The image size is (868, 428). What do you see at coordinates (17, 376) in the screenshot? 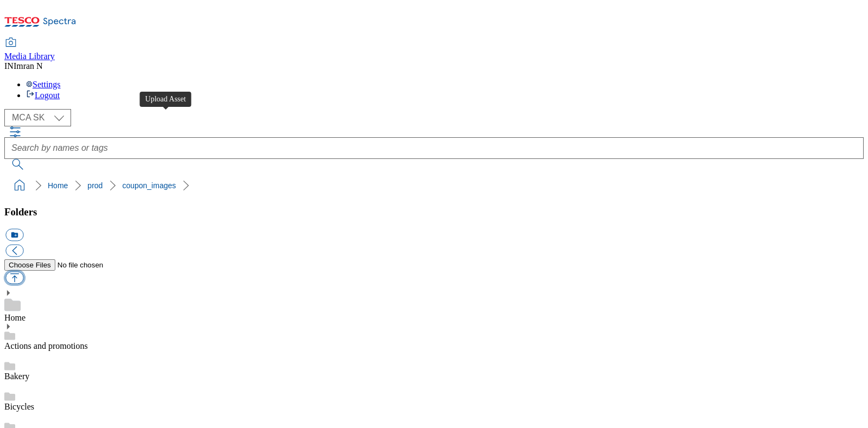
I see `a: Bakery` at bounding box center [17, 376].